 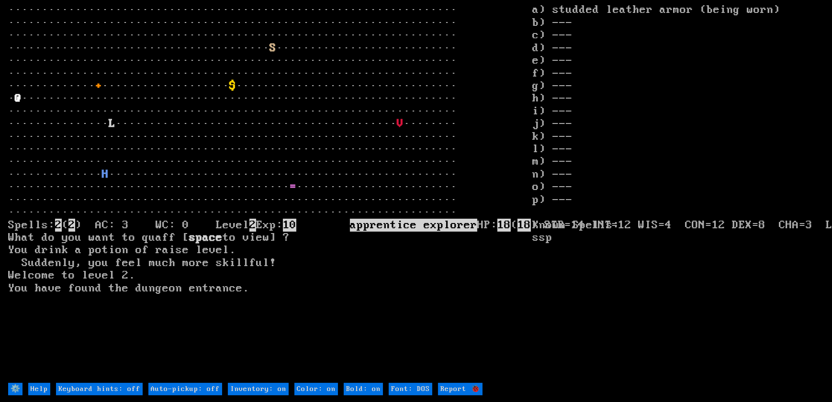 I want to click on mark: apprentice explorer, so click(x=414, y=225).